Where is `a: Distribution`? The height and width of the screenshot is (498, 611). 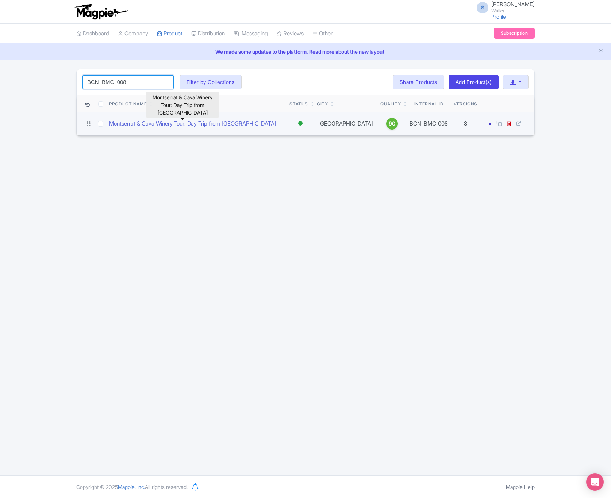
a: Distribution is located at coordinates (208, 34).